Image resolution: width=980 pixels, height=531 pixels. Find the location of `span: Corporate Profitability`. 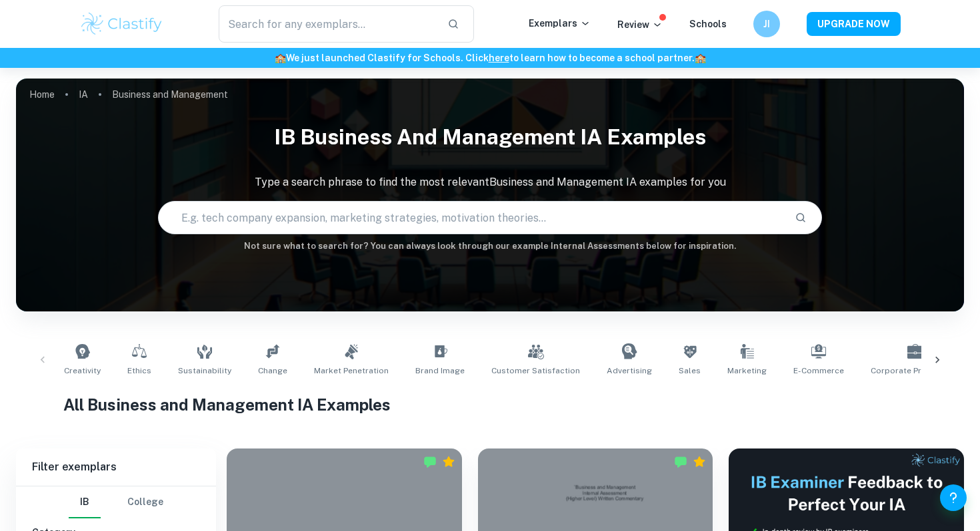

span: Corporate Profitability is located at coordinates (914, 371).